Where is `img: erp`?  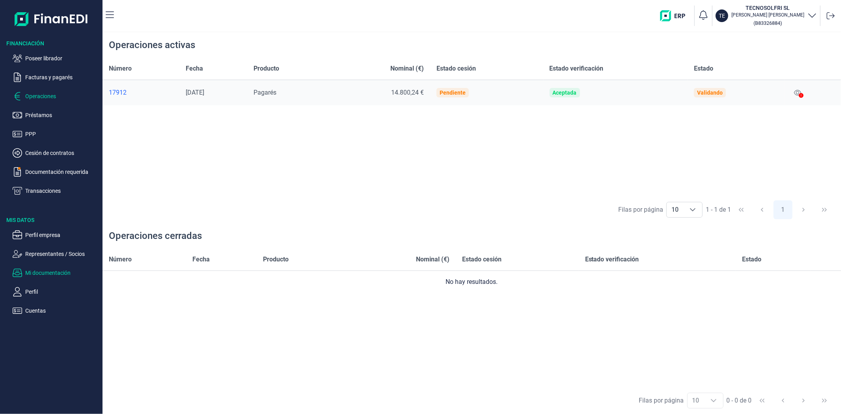
img: erp is located at coordinates (676, 16).